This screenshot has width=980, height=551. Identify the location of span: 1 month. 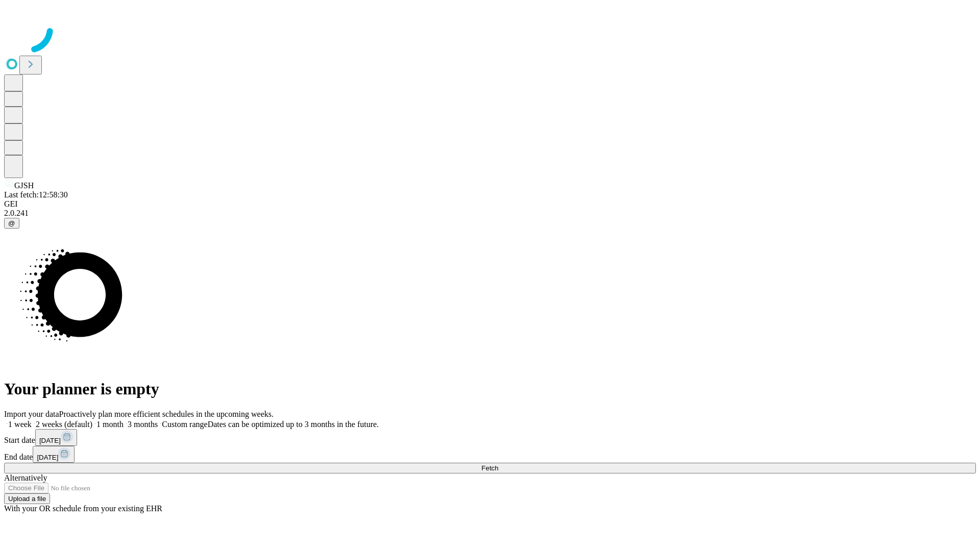
(110, 424).